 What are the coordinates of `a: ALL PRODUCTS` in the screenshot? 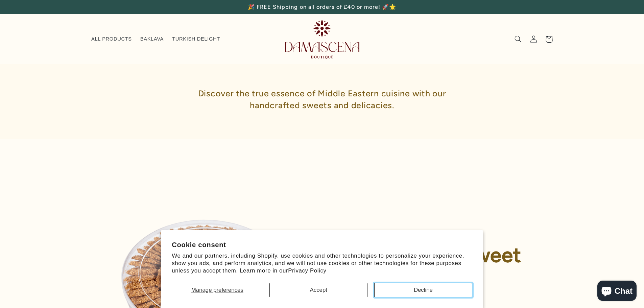 It's located at (111, 39).